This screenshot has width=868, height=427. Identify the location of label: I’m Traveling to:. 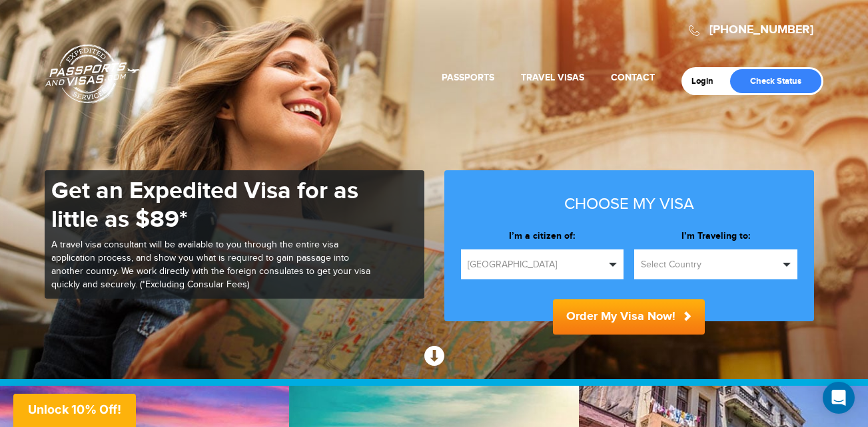
(715, 236).